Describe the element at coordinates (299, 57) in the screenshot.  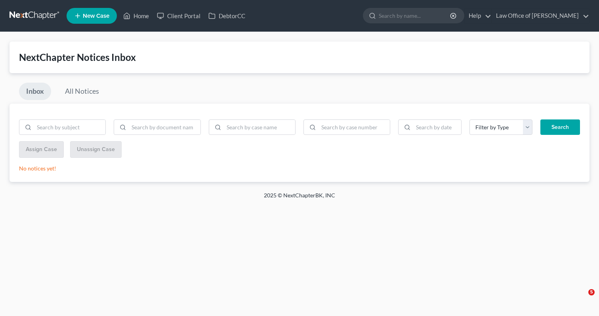
I see `div: NextChapter Notices Inbox` at that location.